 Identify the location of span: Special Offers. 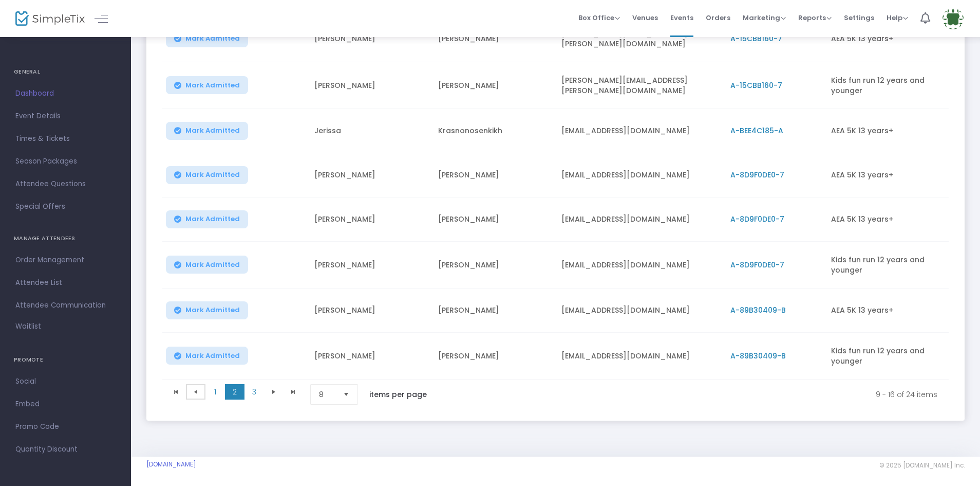
(65, 206).